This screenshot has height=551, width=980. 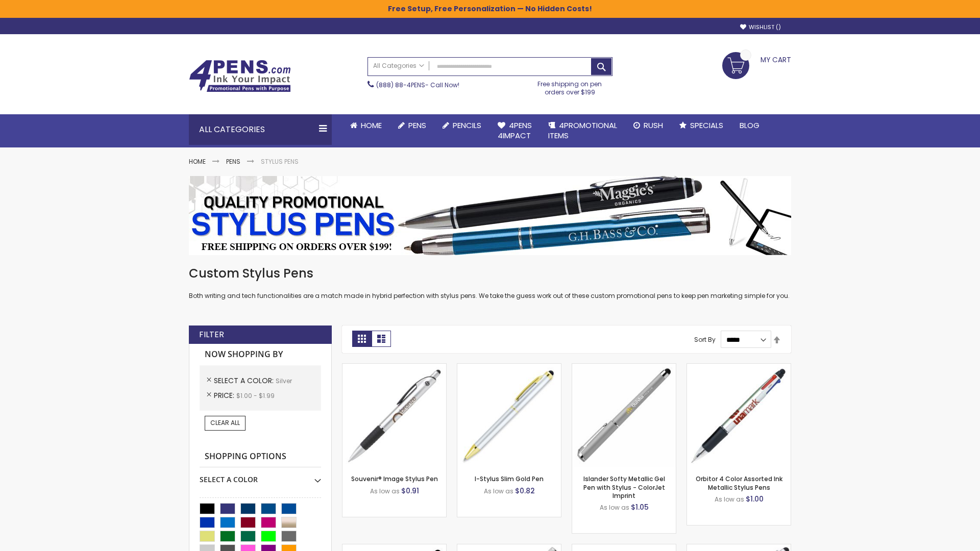 I want to click on span: Price, so click(x=225, y=395).